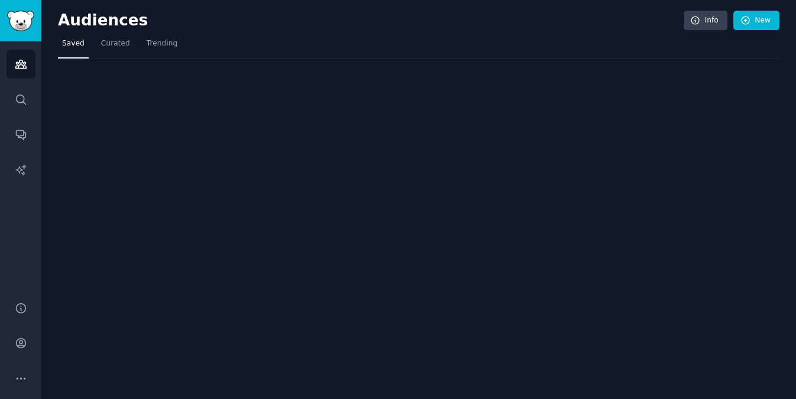 The height and width of the screenshot is (399, 796). What do you see at coordinates (162, 44) in the screenshot?
I see `span: Trending` at bounding box center [162, 44].